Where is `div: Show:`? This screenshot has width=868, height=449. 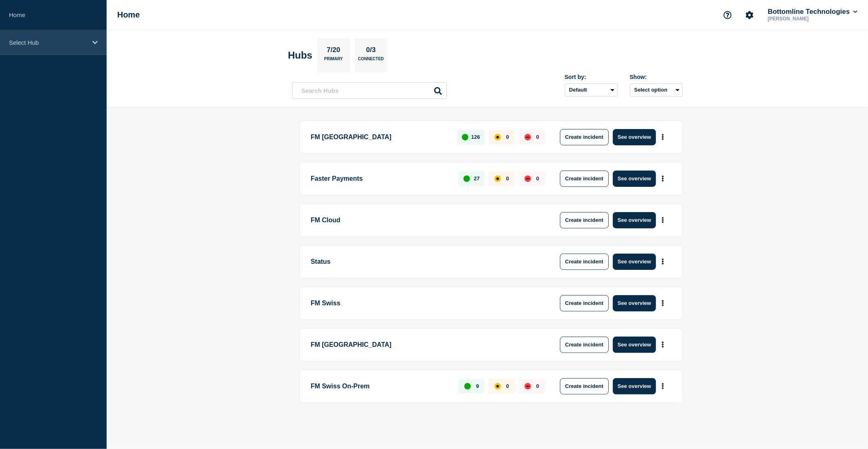
div: Show: is located at coordinates (656, 76).